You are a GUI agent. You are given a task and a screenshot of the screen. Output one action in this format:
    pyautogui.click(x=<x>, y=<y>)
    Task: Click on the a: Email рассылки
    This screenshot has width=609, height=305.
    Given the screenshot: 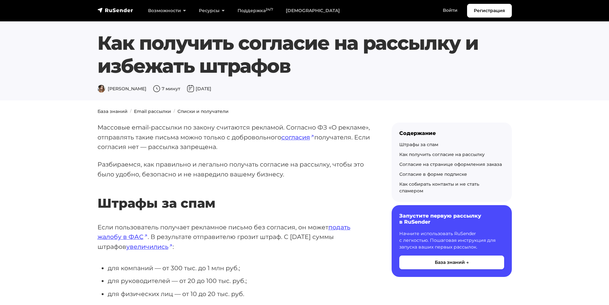 What is the action you would take?
    pyautogui.click(x=152, y=111)
    